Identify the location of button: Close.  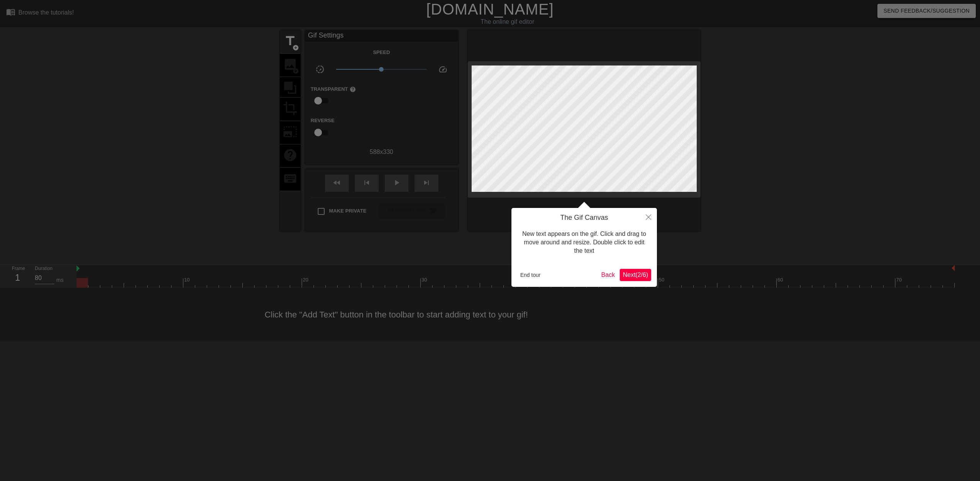
(648, 217).